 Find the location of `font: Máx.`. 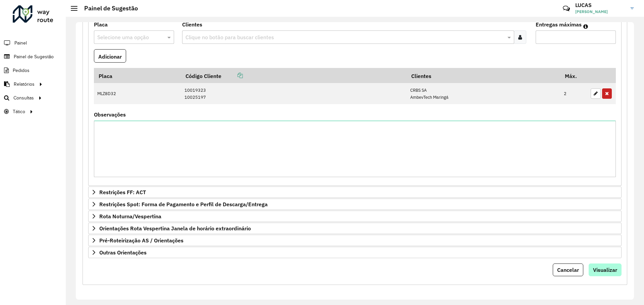

font: Máx. is located at coordinates (571, 76).